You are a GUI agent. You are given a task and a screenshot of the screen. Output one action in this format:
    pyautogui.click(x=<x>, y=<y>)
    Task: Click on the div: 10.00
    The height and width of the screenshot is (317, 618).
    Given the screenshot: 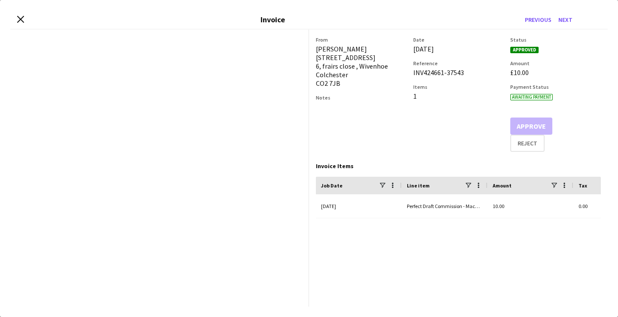 What is the action you would take?
    pyautogui.click(x=531, y=206)
    